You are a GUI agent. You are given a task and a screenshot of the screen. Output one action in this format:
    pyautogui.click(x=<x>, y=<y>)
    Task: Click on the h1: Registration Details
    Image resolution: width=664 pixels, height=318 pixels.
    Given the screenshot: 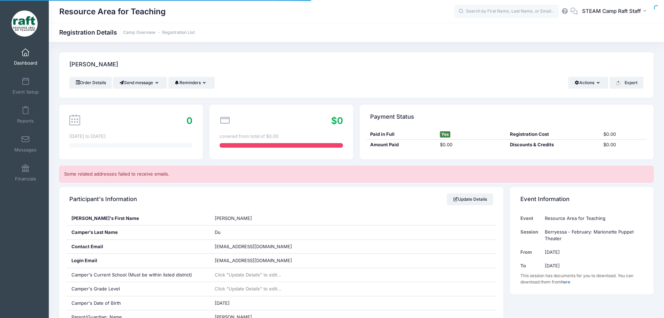 What is the action you would take?
    pyautogui.click(x=127, y=32)
    